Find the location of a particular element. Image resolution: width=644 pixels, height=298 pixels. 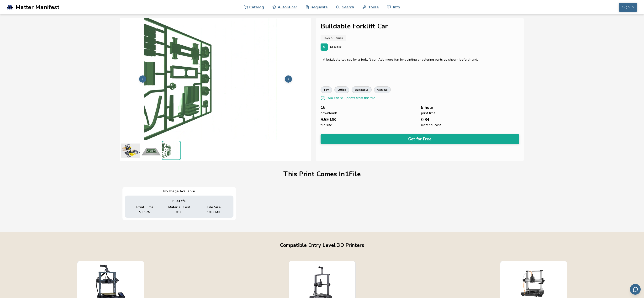

span: Matter Manifest is located at coordinates (37, 7).